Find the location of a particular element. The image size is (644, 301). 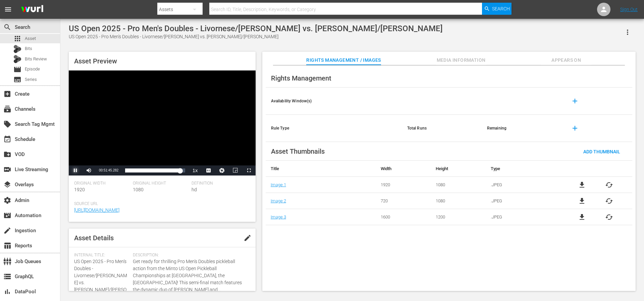

div: Video Player is located at coordinates (162, 123).